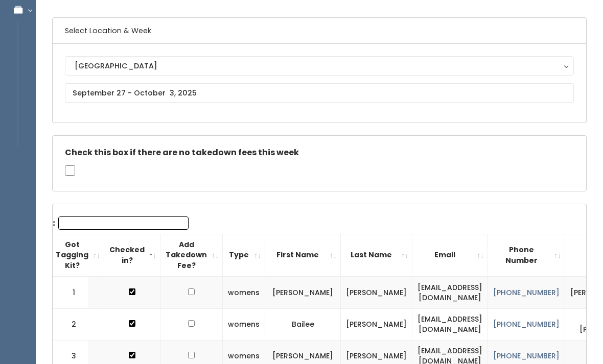  Describe the element at coordinates (526, 255) in the screenshot. I see `th: Phone Number: activate to sort column ascending` at that location.